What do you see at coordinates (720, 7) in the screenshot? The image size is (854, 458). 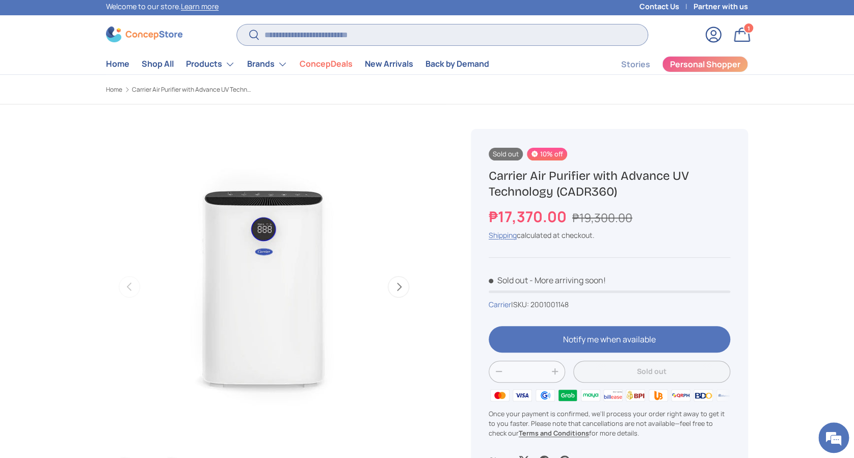 I see `a: Partner with us` at bounding box center [720, 7].